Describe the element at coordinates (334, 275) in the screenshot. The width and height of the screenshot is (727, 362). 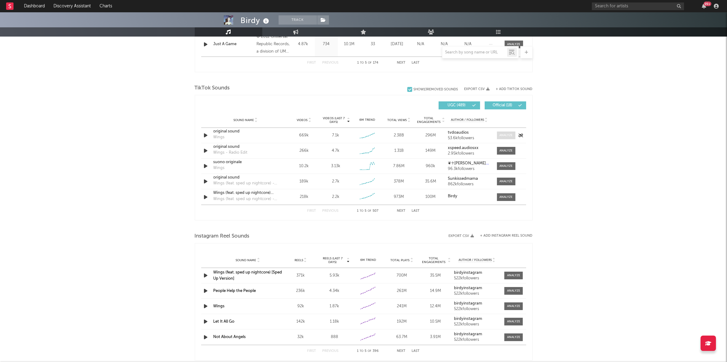
I see `div: 5.93k` at that location.